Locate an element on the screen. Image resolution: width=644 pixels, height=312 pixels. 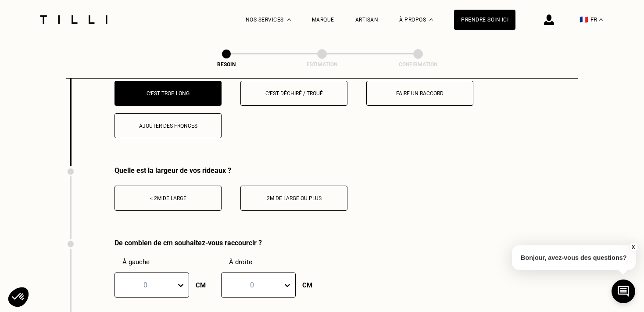
p: À droite is located at coordinates (269, 262).